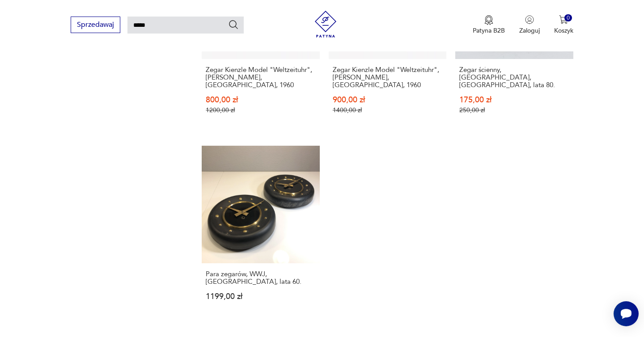 The height and width of the screenshot is (337, 644). What do you see at coordinates (514, 100) in the screenshot?
I see `p: 175,00 zł` at bounding box center [514, 100].